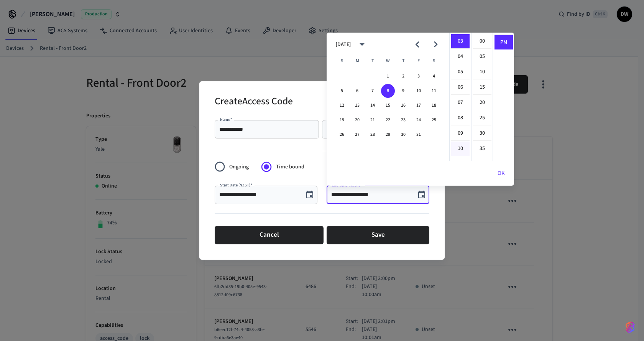  I want to click on span: Sunday, so click(342, 61).